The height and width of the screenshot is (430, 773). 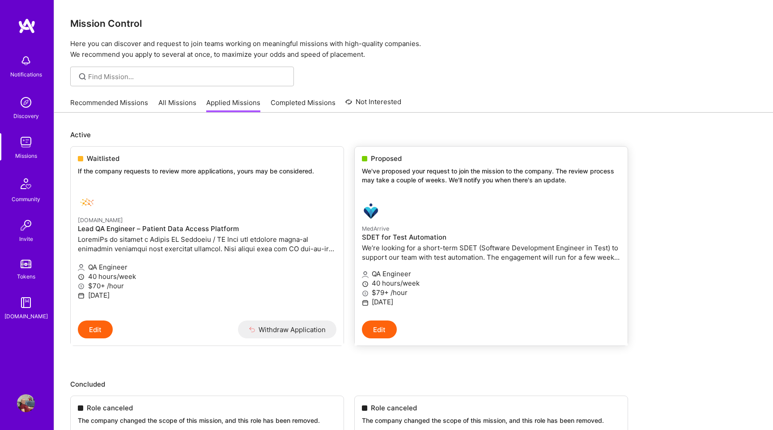 What do you see at coordinates (109, 105) in the screenshot?
I see `a: Recommended Missions` at bounding box center [109, 105].